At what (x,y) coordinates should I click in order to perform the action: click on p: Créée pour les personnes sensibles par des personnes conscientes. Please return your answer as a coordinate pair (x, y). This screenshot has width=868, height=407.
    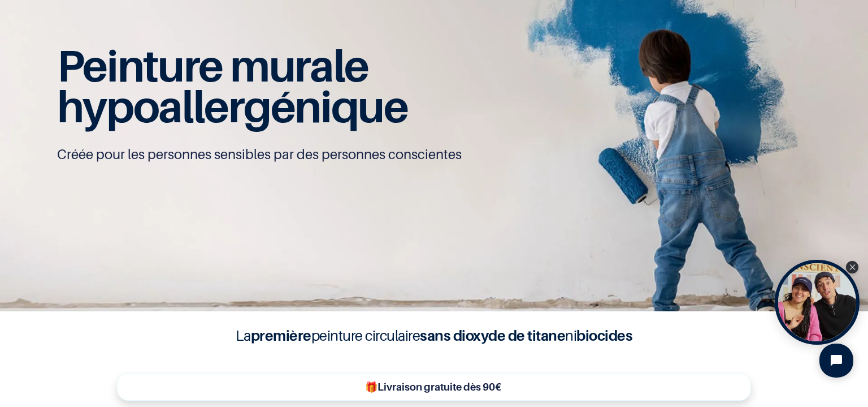
    Looking at the image, I should click on (434, 154).